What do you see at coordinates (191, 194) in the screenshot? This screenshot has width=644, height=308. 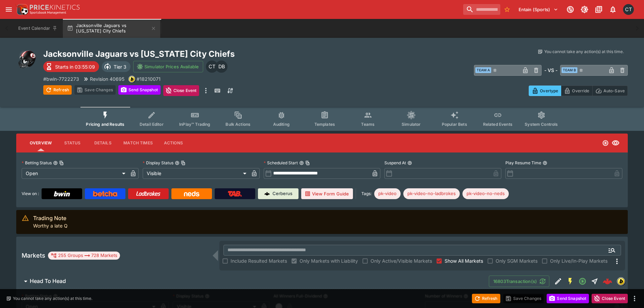 I see `img: Neds` at bounding box center [191, 194].